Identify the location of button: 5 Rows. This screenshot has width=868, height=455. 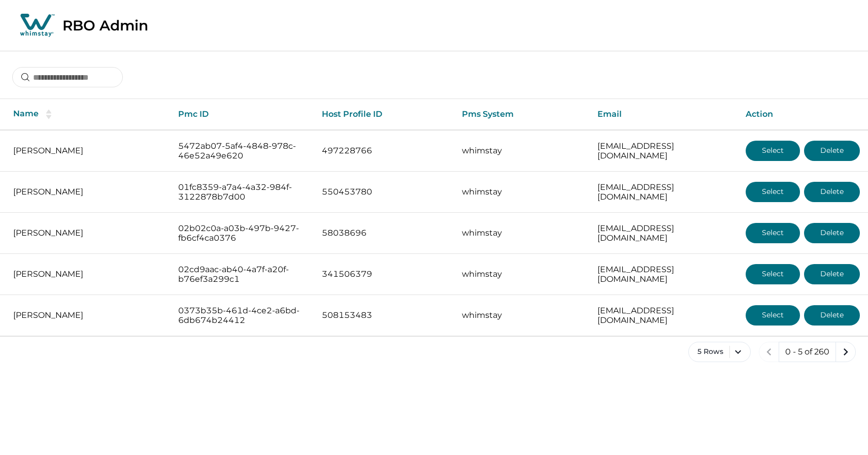
(720, 352).